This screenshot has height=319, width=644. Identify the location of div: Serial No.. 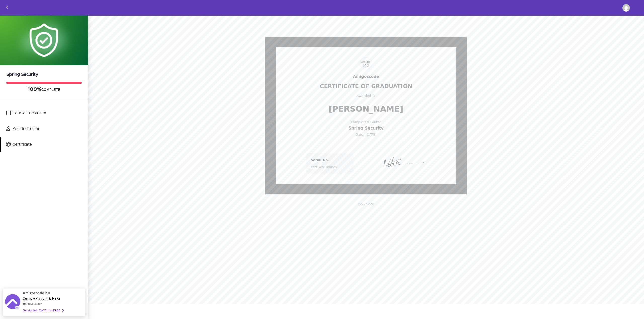
(330, 160).